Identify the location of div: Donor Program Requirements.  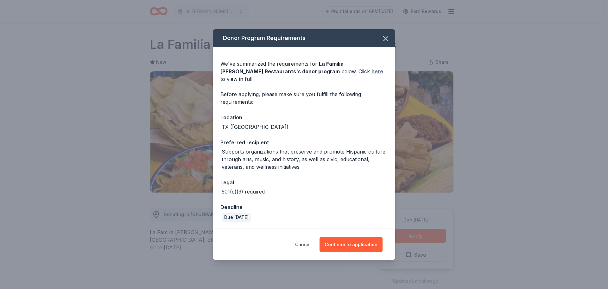
(304, 38).